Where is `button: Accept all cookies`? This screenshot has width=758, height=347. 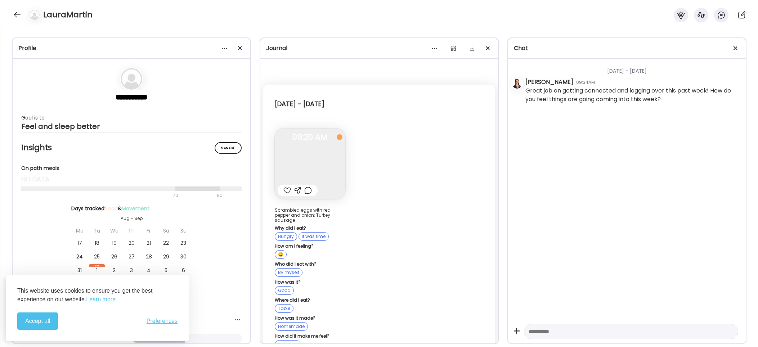
button: Accept all cookies is located at coordinates (37, 321).